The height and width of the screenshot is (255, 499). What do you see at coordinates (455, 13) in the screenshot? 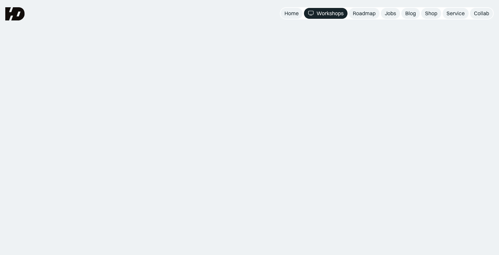
I see `div: Service` at bounding box center [455, 13].